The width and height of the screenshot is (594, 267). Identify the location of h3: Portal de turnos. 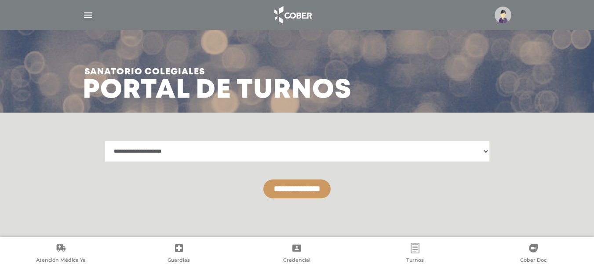
(217, 81).